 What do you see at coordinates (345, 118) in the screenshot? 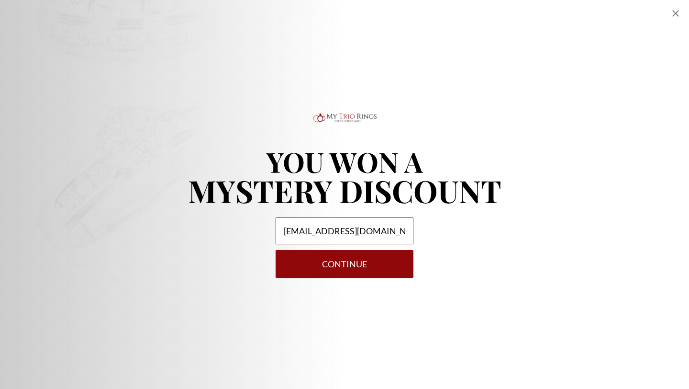
I see `img: Logo` at bounding box center [345, 118].